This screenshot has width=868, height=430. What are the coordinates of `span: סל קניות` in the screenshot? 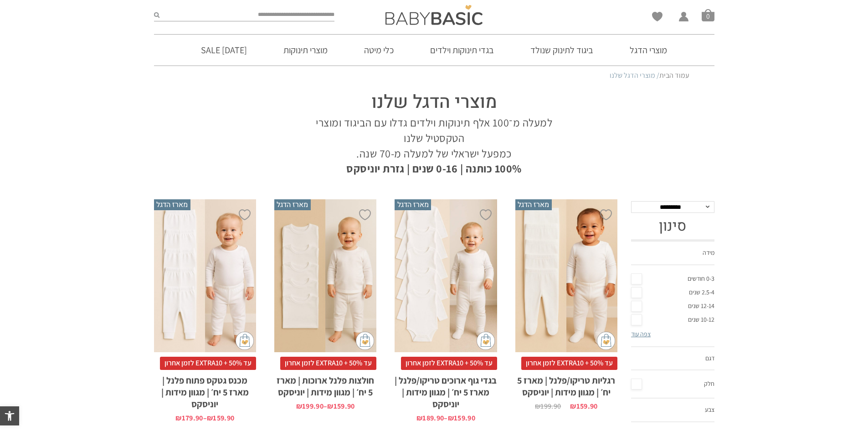 It's located at (708, 15).